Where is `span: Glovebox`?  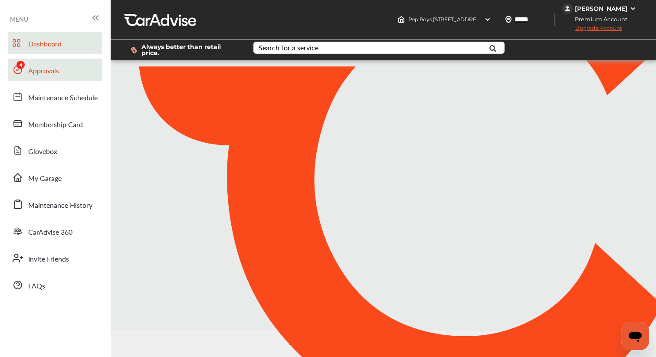 span: Glovebox is located at coordinates (42, 152).